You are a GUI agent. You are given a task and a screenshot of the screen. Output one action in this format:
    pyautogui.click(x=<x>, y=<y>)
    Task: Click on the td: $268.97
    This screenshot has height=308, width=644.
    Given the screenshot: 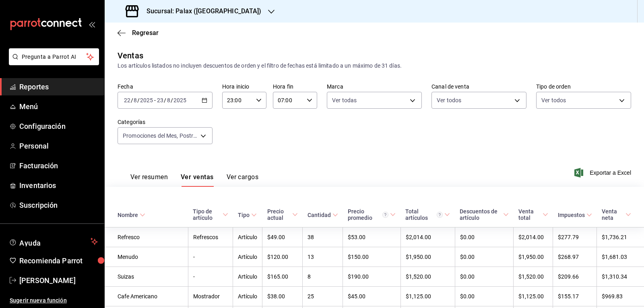 What is the action you would take?
    pyautogui.click(x=575, y=257)
    